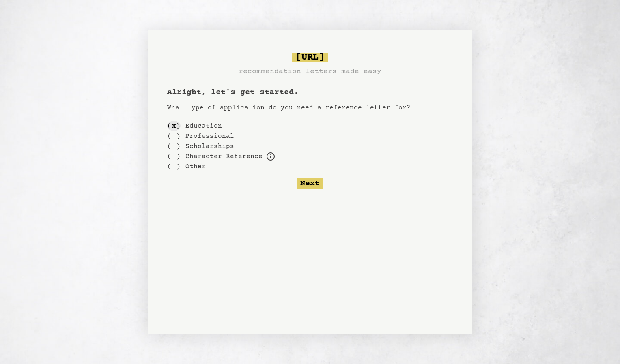 The height and width of the screenshot is (364, 620). Describe the element at coordinates (210, 136) in the screenshot. I see `label: Professional` at that location.